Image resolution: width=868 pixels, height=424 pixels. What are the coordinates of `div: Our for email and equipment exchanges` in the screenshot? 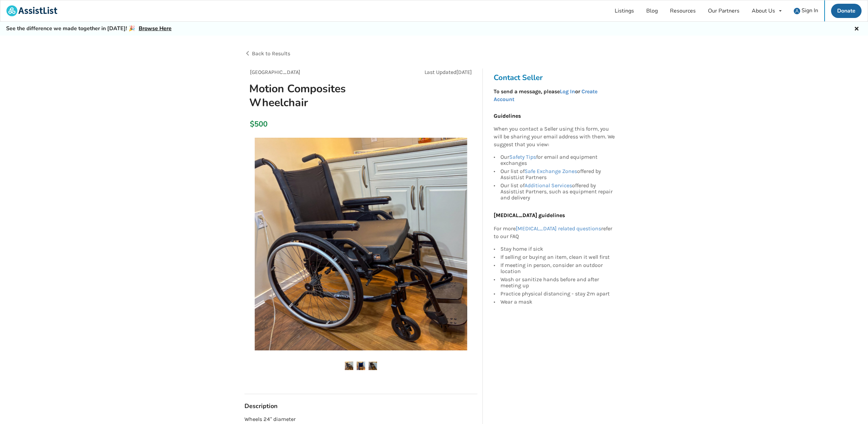 It's located at (558, 160).